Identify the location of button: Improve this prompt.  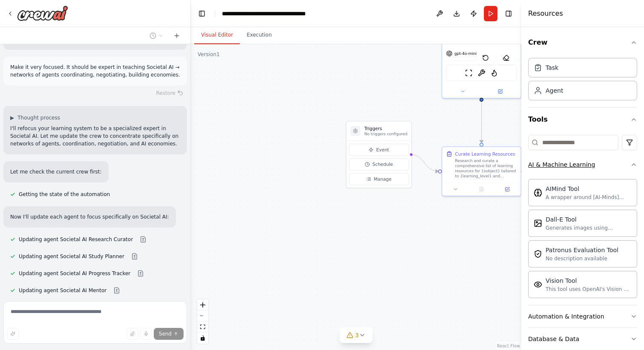
(13, 334).